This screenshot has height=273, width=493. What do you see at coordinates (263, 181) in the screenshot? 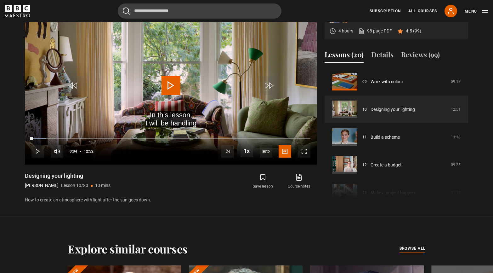
I see `button: Save lesson` at bounding box center [263, 181].